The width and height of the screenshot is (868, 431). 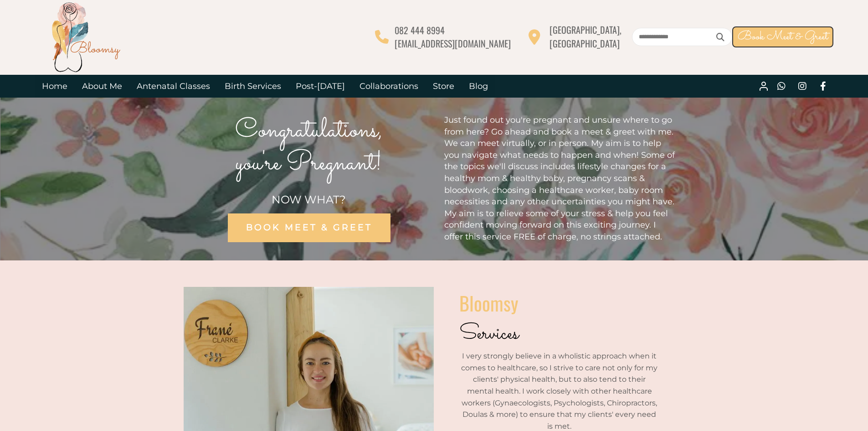 I want to click on a: Antenatal Classes, so click(x=173, y=87).